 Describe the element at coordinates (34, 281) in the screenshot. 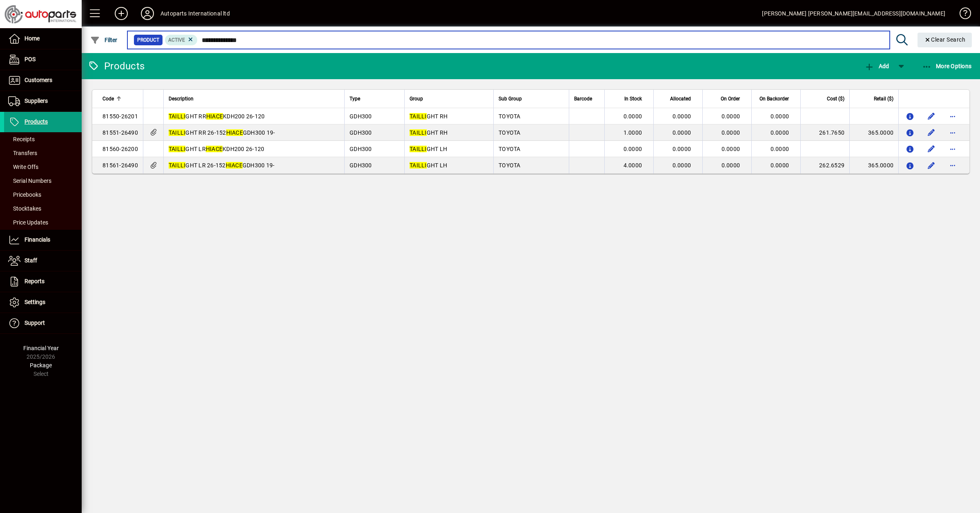

I see `span: Reports` at that location.